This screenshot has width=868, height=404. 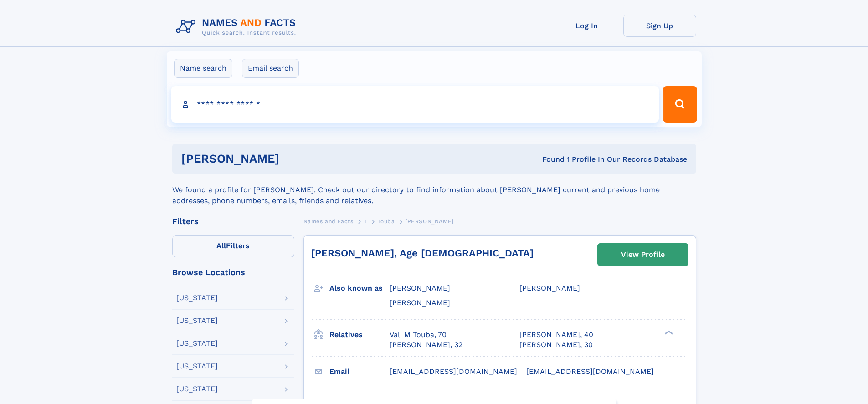 I want to click on h3: Relatives, so click(x=359, y=335).